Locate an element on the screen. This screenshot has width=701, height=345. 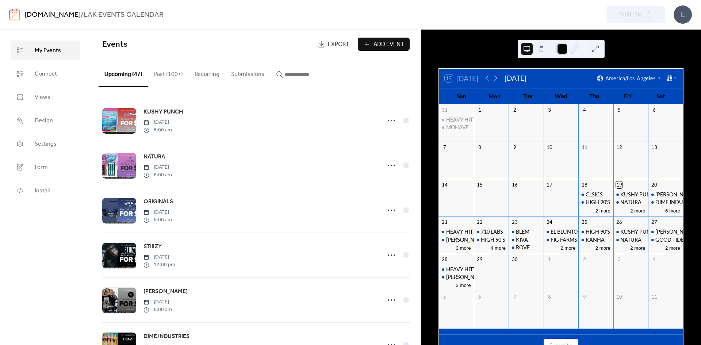
div: 2 is located at coordinates (515, 110).